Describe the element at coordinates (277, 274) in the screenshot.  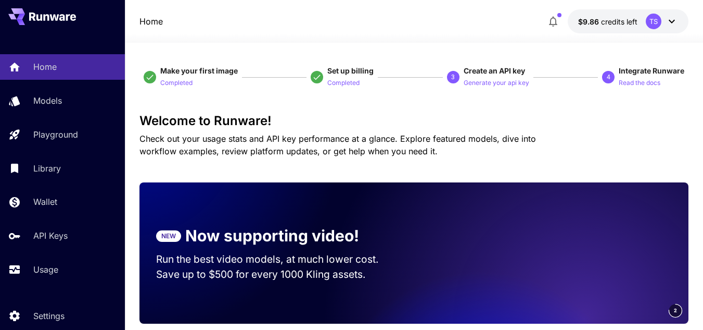
I see `p: Save up to $500 for every 1000 Kling assets.` at that location.